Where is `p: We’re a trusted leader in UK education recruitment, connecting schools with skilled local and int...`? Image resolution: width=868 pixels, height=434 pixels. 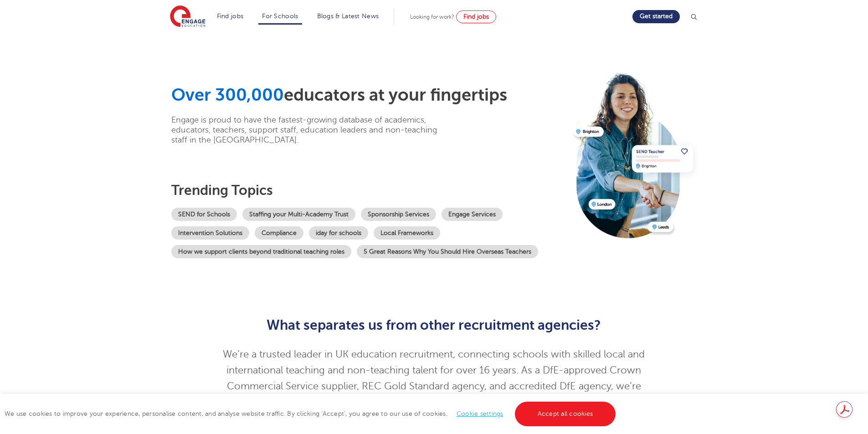 p: We’re a trusted leader in UK education recruitment, connecting schools with skilled local and int... is located at coordinates (434, 379).